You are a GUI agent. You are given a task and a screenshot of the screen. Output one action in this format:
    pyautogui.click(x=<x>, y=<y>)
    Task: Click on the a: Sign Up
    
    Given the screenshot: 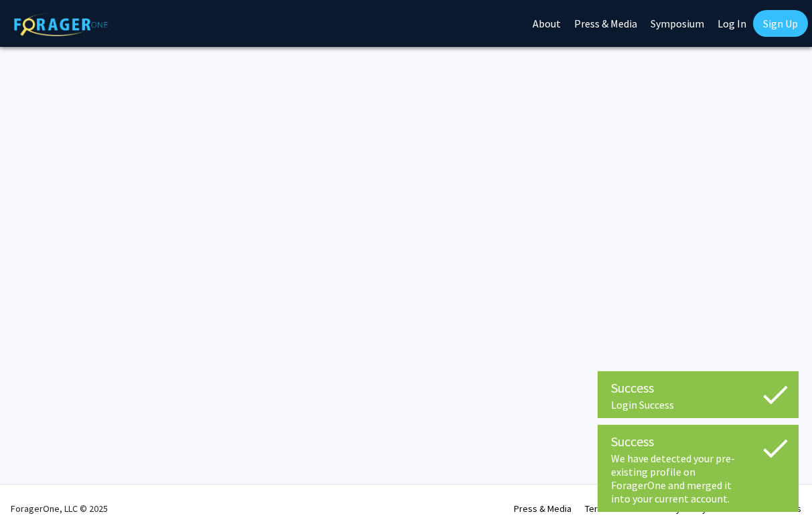 What is the action you would take?
    pyautogui.click(x=781, y=24)
    